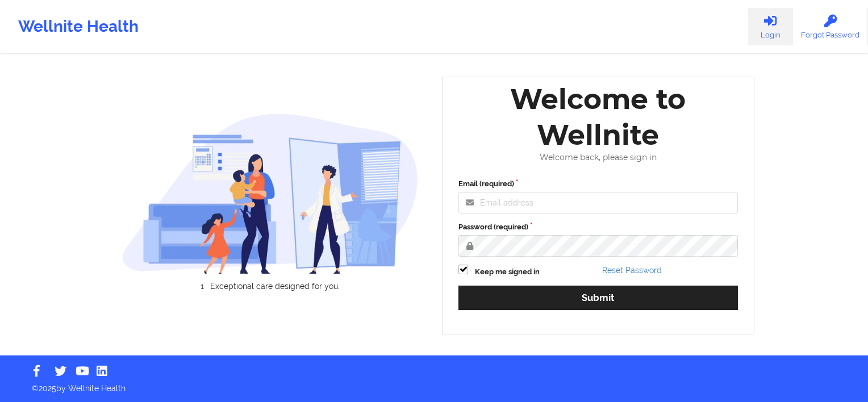 The image size is (868, 402). Describe the element at coordinates (632, 270) in the screenshot. I see `a: Reset Password` at that location.